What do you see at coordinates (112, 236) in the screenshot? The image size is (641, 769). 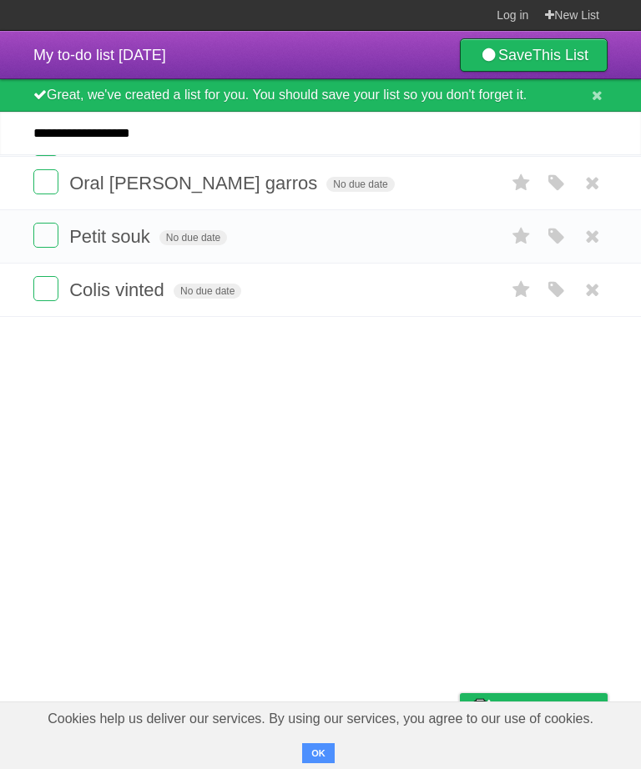 I see `span: Petit souk` at bounding box center [112, 236].